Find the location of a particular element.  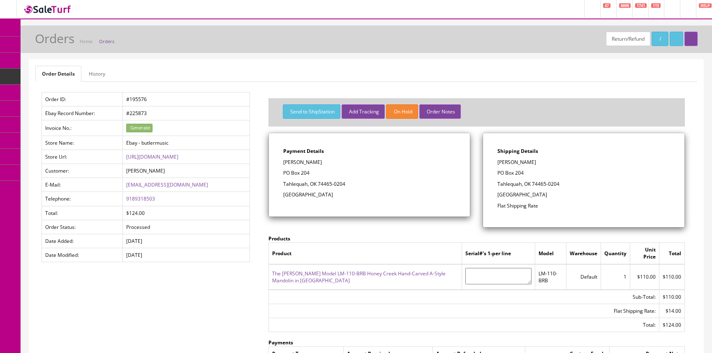

td: Date Modified: is located at coordinates (82, 255).